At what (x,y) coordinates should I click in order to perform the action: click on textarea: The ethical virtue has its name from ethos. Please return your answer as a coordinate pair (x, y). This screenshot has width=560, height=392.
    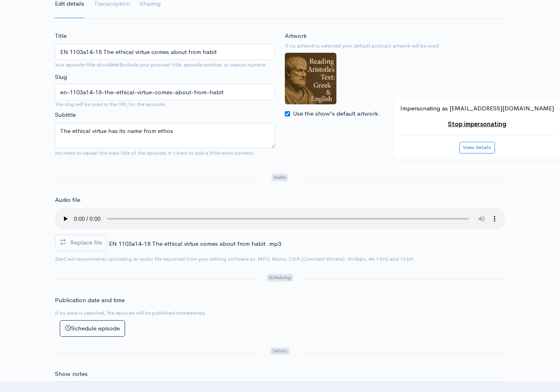
    Looking at the image, I should click on (165, 135).